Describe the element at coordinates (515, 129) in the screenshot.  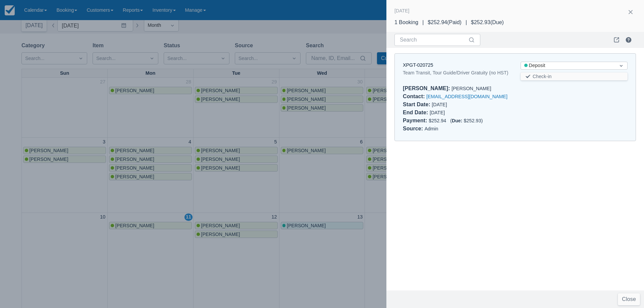
I see `div: Admin` at that location.